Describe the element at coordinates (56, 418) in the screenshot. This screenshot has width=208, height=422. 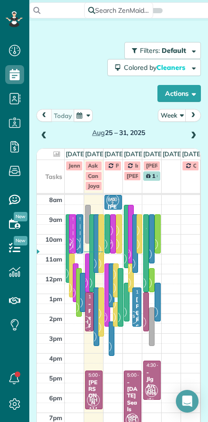
I see `span: 7pm` at that location.